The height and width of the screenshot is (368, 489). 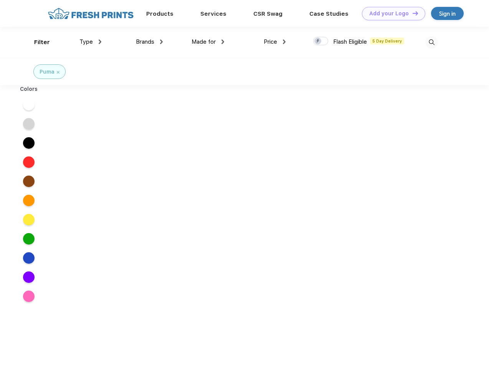 I want to click on img: fo%20logo%202.webp, so click(x=91, y=13).